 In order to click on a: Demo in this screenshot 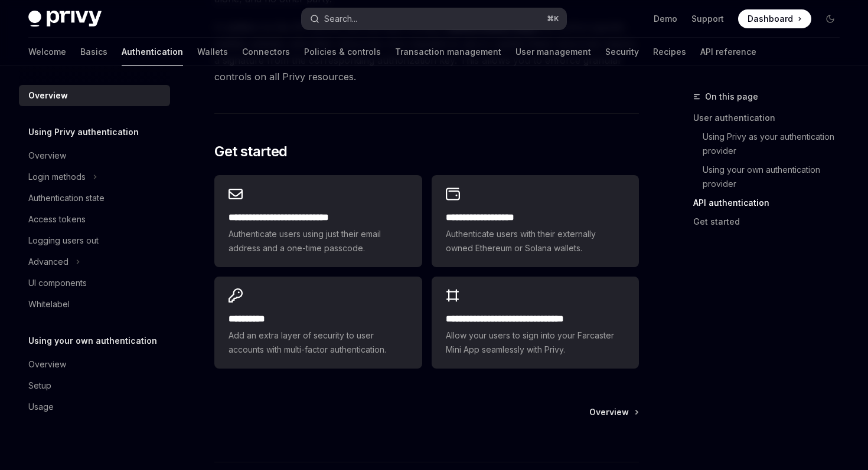, I will do `click(666, 19)`.